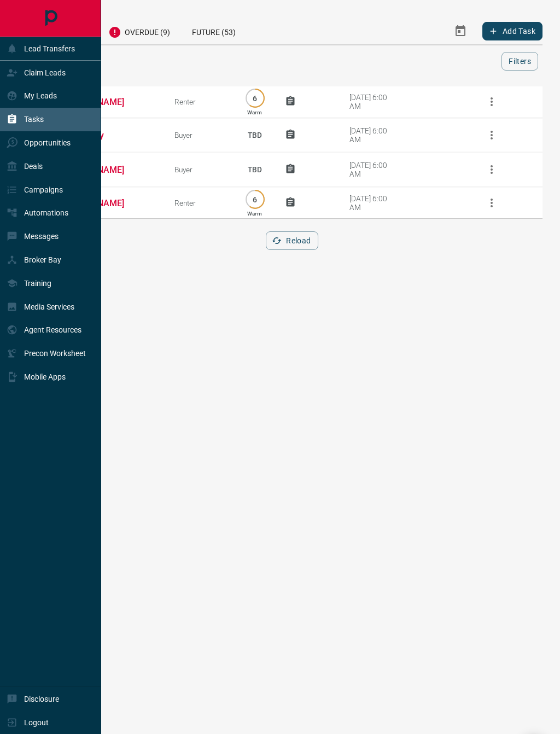 The width and height of the screenshot is (560, 734). Describe the element at coordinates (512, 31) in the screenshot. I see `button: Add Task` at that location.